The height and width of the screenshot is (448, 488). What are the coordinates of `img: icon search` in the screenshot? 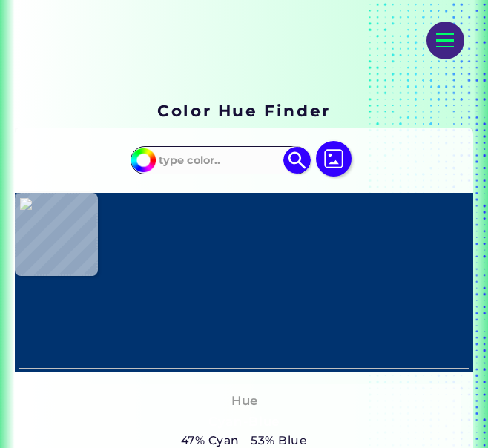 It's located at (297, 160).